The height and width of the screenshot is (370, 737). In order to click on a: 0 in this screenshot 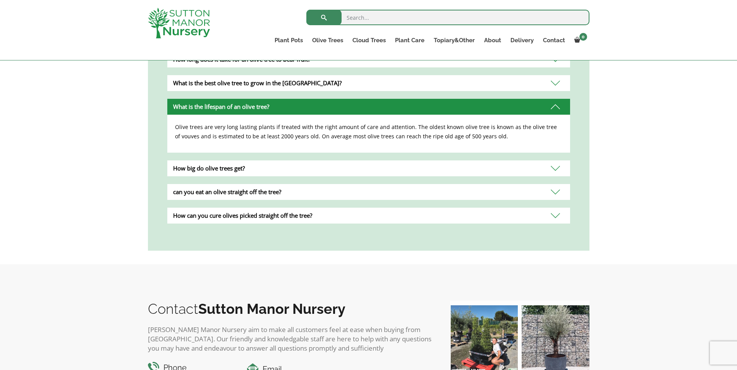, I will do `click(579, 40)`.